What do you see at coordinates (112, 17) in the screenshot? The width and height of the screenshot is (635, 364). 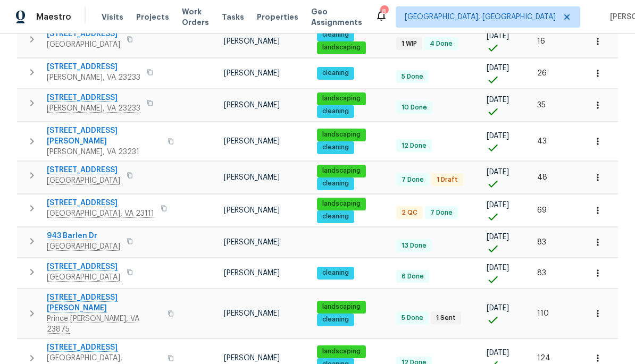 I see `span: Visits` at bounding box center [112, 17].